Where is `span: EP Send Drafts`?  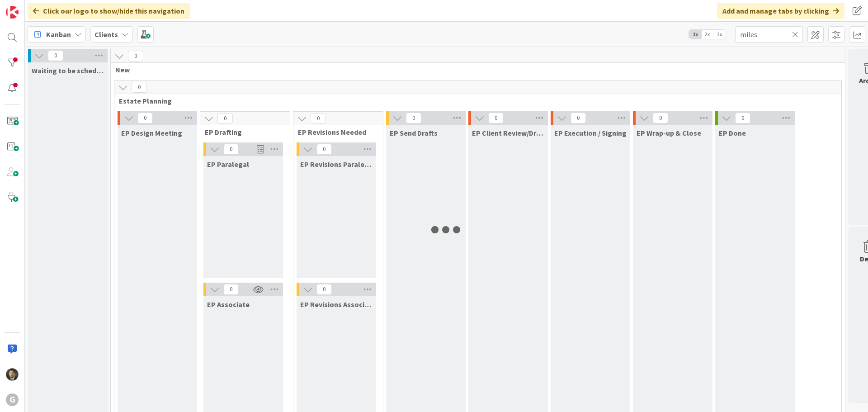 span: EP Send Drafts is located at coordinates (414, 133).